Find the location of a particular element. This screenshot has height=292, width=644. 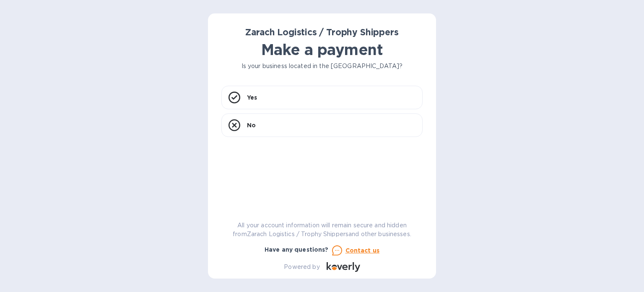

b: Zarach Logistics / Trophy Shippers is located at coordinates (321, 32).